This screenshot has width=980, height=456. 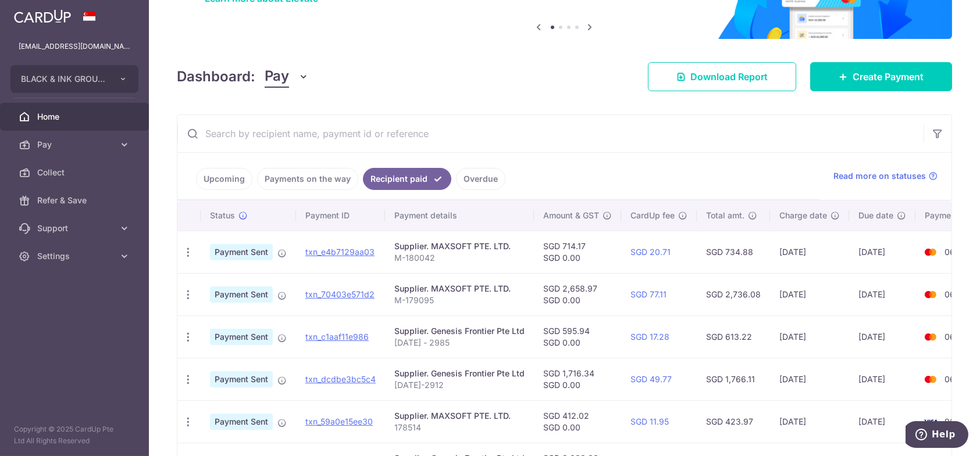 What do you see at coordinates (551, 134) in the screenshot?
I see `input: Search by recipient name, payment id or reference` at bounding box center [551, 134].